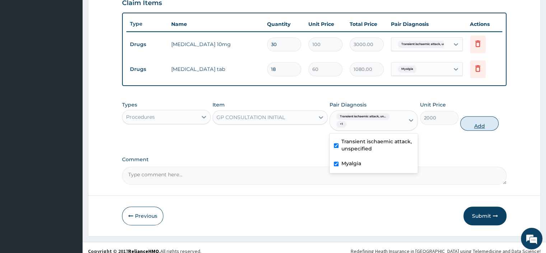  What do you see at coordinates (126, 12) in the screenshot?
I see `div: Minimize live chat window` at bounding box center [126, 12].